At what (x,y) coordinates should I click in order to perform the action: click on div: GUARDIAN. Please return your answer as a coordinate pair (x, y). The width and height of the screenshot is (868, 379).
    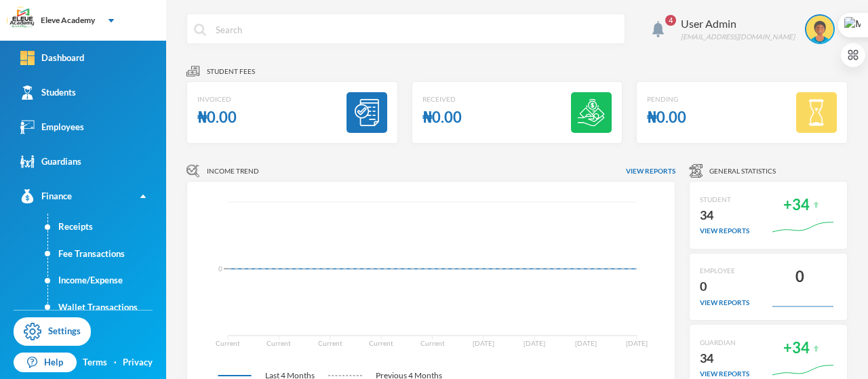
    Looking at the image, I should click on (724, 342).